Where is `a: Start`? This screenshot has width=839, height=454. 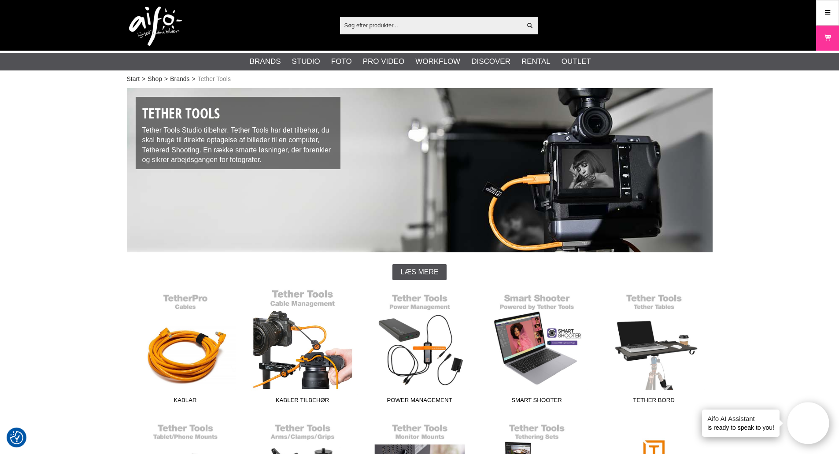 a: Start is located at coordinates (133, 79).